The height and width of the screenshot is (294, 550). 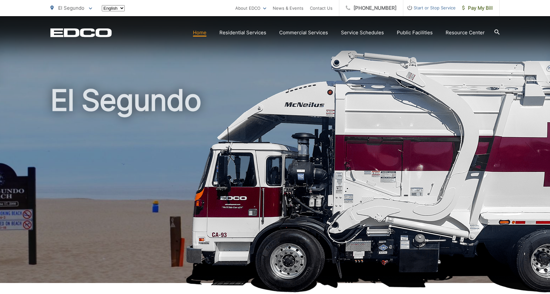 I want to click on a: News & Events, so click(x=288, y=8).